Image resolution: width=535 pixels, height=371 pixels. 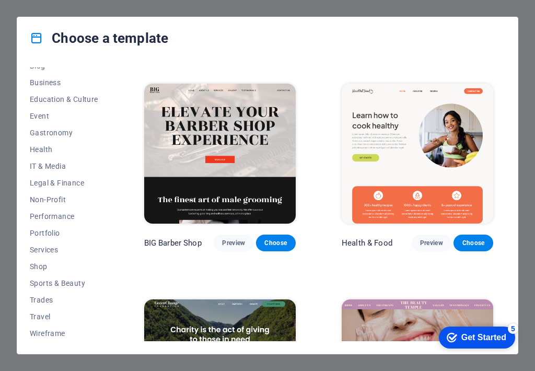 What do you see at coordinates (47, 16) in the screenshot?
I see `div: Get Started 5 items remaining, 0% complete` at bounding box center [47, 16].